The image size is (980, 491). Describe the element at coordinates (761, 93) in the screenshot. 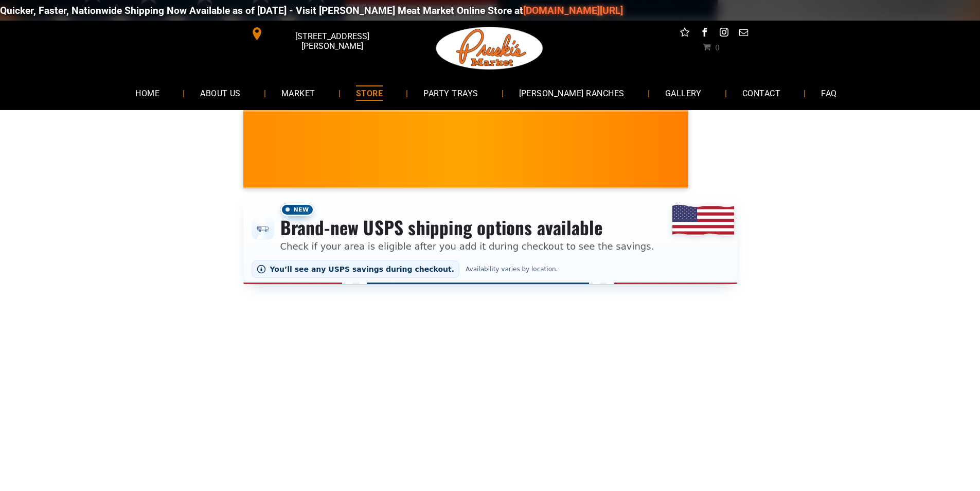

I see `a: CONTACT` at that location.